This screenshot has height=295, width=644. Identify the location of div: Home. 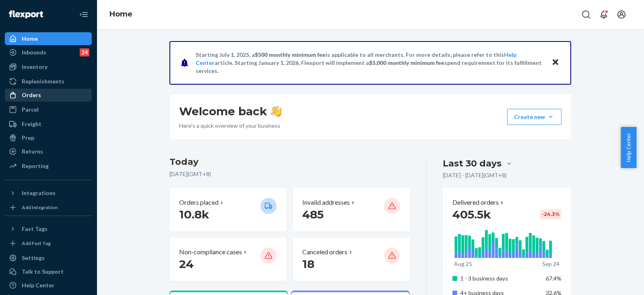
(30, 39).